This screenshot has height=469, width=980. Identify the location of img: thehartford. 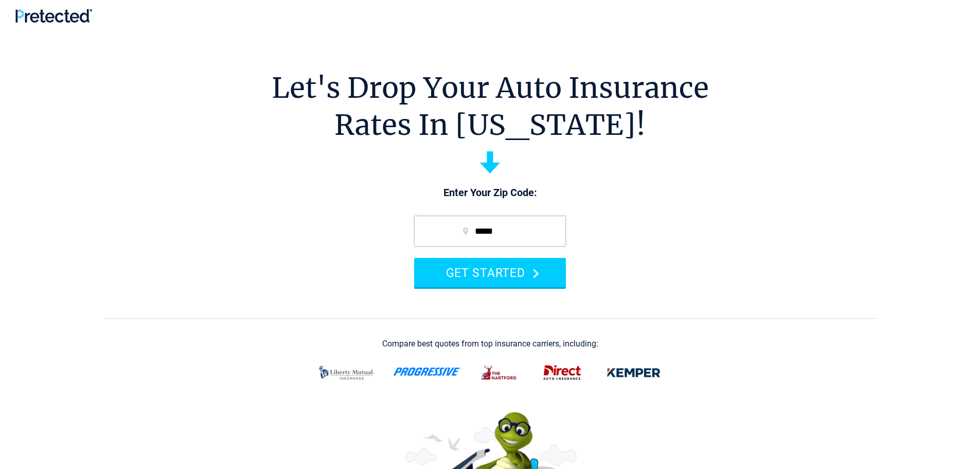
(500, 372).